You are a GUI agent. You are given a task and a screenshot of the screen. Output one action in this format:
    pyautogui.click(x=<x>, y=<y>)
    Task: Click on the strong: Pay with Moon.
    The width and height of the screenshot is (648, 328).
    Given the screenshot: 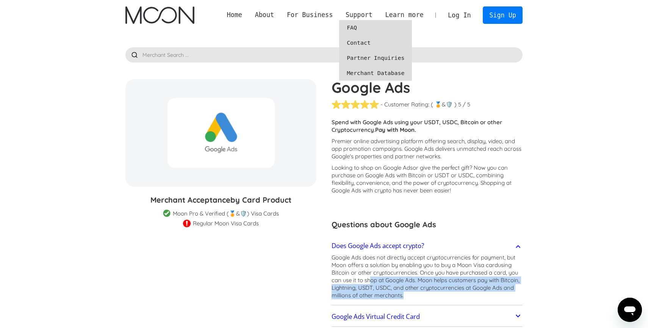 What is the action you would take?
    pyautogui.click(x=395, y=130)
    